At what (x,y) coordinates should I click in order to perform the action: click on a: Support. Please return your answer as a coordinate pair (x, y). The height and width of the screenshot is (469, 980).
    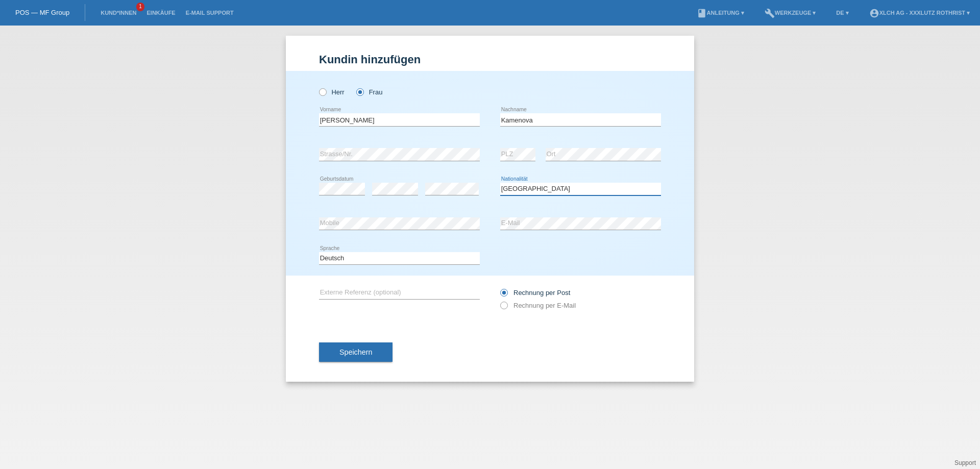
    Looking at the image, I should click on (965, 462).